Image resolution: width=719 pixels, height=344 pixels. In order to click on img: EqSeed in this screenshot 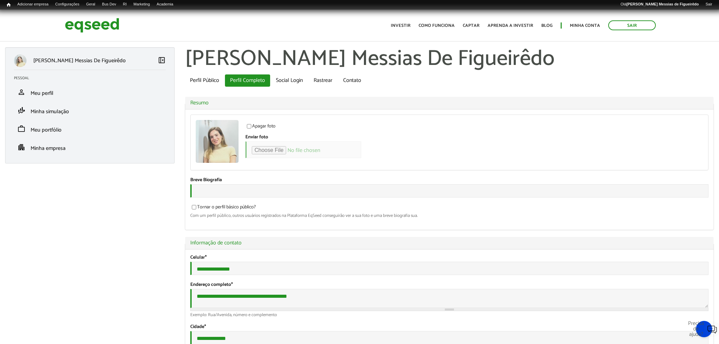, I will do `click(92, 25)`.